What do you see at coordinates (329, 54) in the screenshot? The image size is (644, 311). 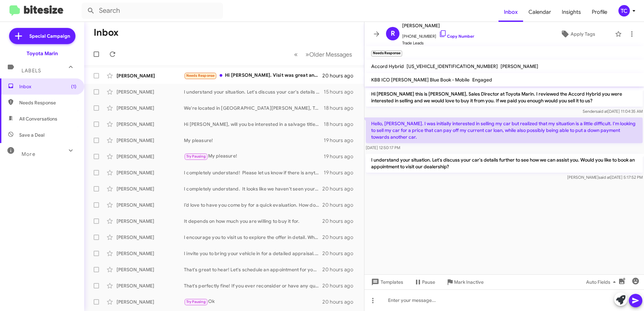 I see `button: Next` at bounding box center [329, 54].